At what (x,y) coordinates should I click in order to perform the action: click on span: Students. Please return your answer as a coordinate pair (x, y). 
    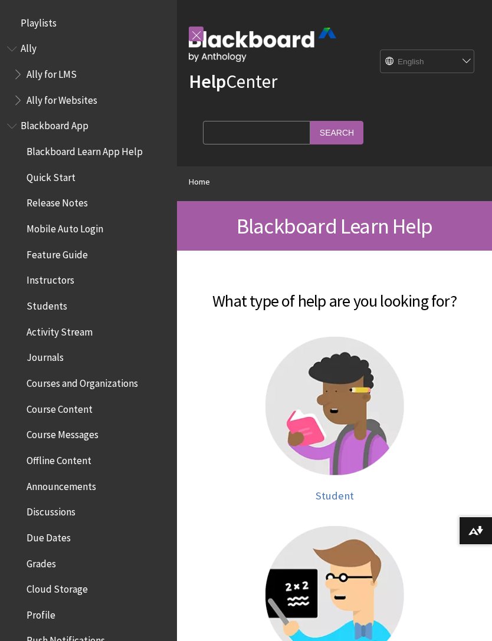
    Looking at the image, I should click on (47, 304).